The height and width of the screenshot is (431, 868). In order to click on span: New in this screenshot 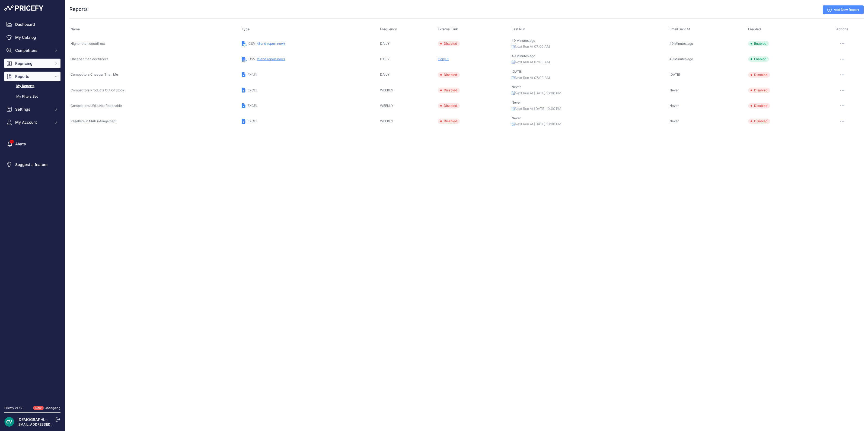, I will do `click(38, 408)`.